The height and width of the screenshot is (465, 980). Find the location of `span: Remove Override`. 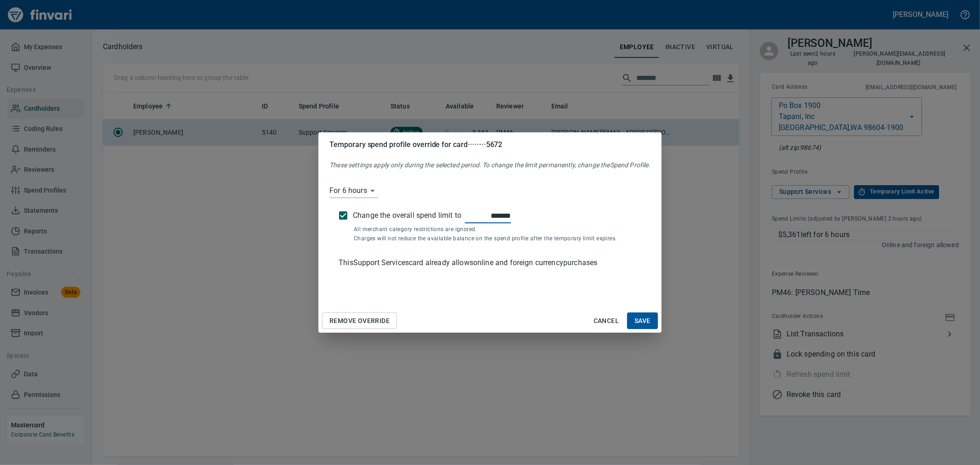

span: Remove Override is located at coordinates (359, 321).